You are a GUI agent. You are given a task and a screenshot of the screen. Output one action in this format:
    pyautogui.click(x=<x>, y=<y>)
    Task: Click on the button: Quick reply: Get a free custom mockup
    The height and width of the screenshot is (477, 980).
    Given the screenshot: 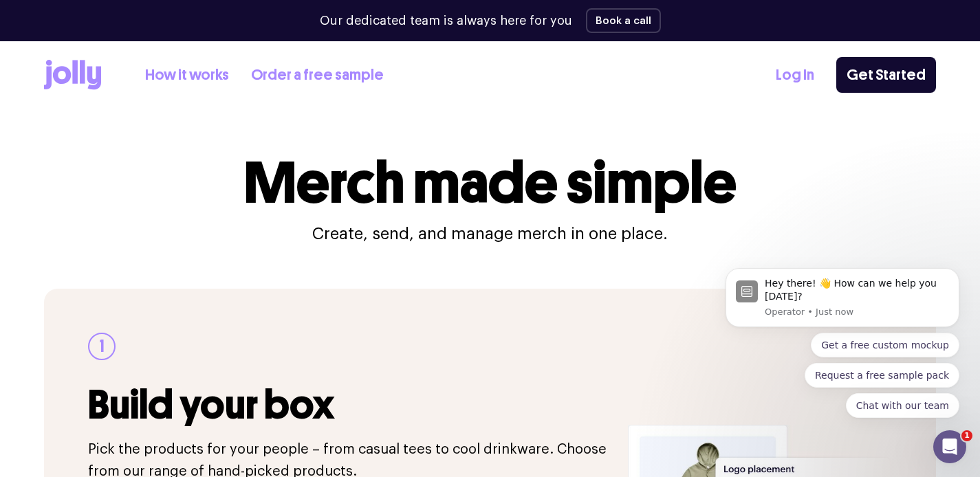 What is the action you would take?
    pyautogui.click(x=180, y=94)
    